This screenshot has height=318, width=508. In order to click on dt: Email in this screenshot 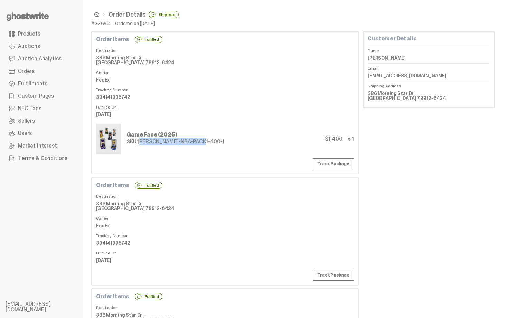, I will do `click(428, 67)`.